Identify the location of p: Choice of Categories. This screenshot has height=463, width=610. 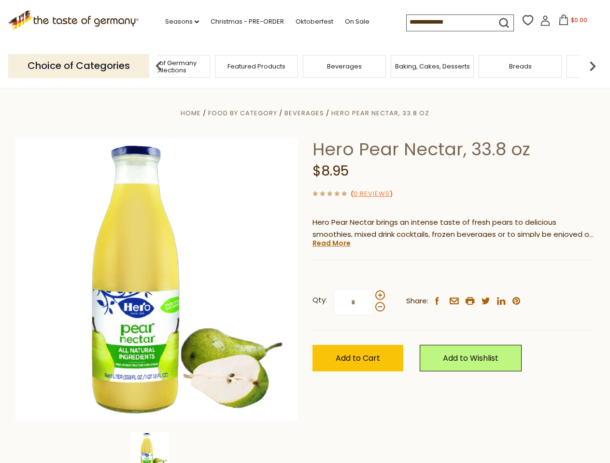
(79, 66).